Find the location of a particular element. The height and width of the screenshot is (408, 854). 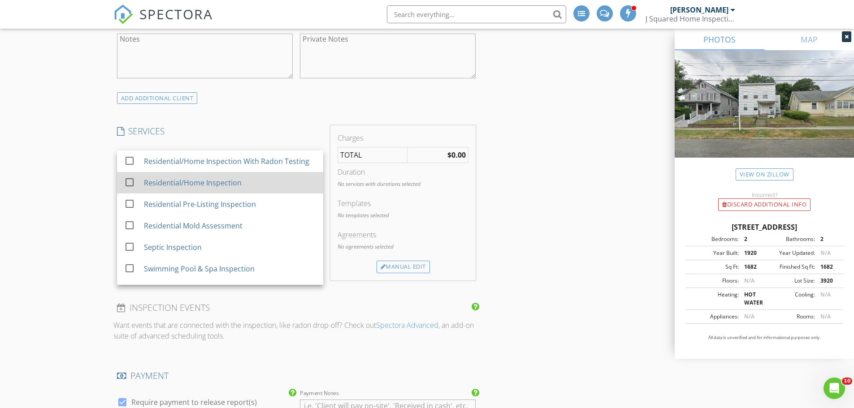

div: Incorrect? is located at coordinates (764, 195).